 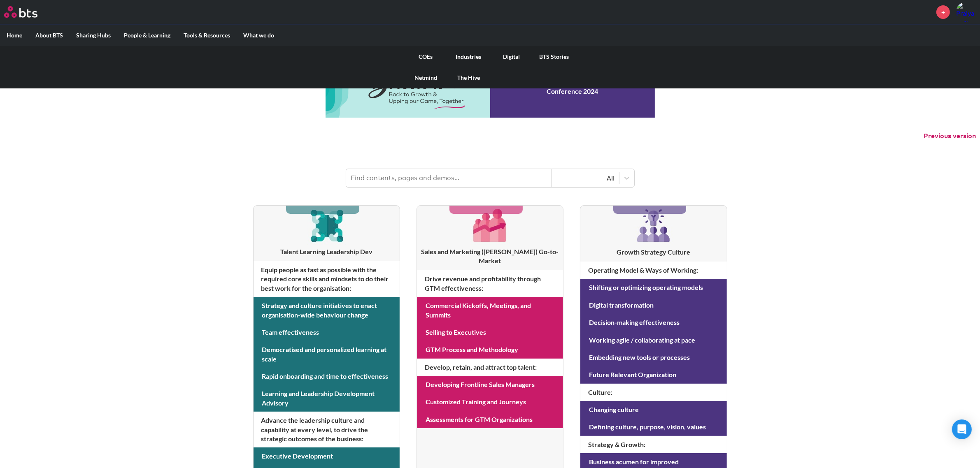 I want to click on a: Profile, so click(x=966, y=12).